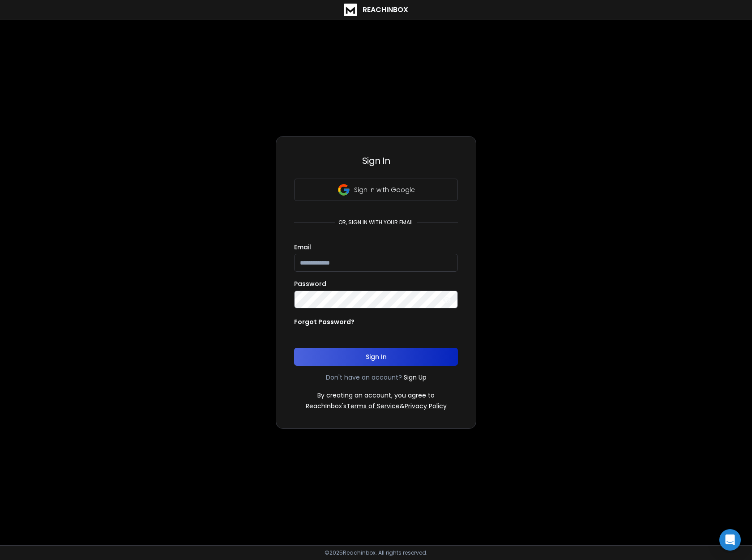 The height and width of the screenshot is (560, 752). What do you see at coordinates (373, 406) in the screenshot?
I see `a: Terms of Service` at bounding box center [373, 406].